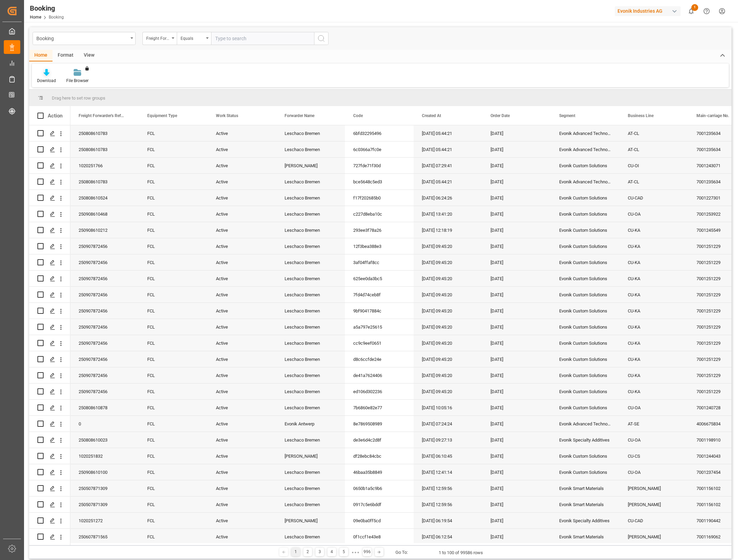 This screenshot has width=738, height=560. I want to click on div: c227d8eba10c, so click(379, 214).